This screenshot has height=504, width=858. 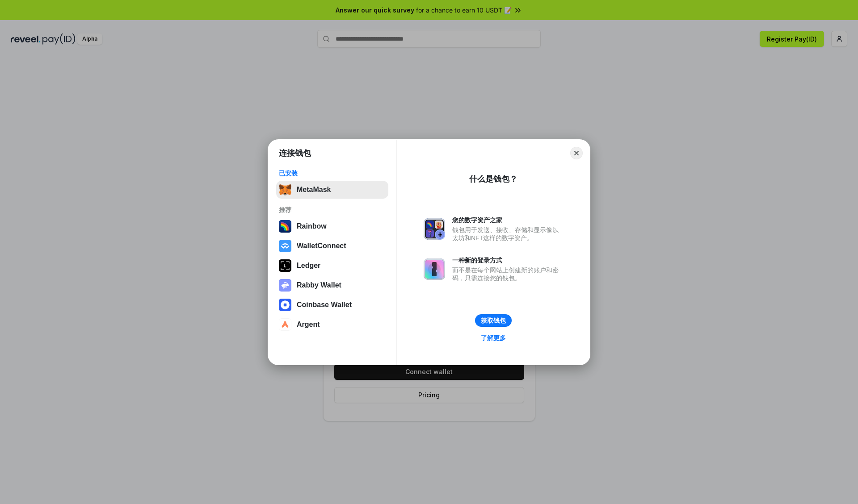 I want to click on button: Rabby Wallet, so click(x=332, y=285).